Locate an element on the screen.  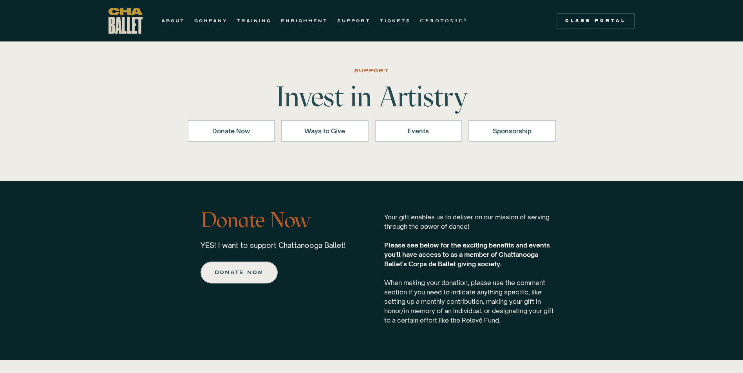
div: Donate Now is located at coordinates (231, 131).